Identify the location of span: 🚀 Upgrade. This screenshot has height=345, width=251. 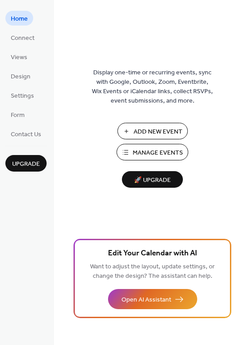
(152, 180).